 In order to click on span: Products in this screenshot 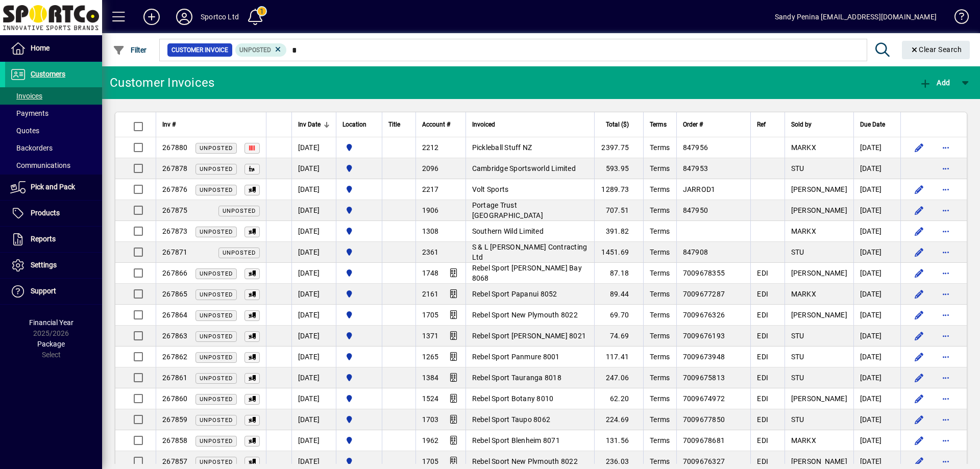, I will do `click(45, 213)`.